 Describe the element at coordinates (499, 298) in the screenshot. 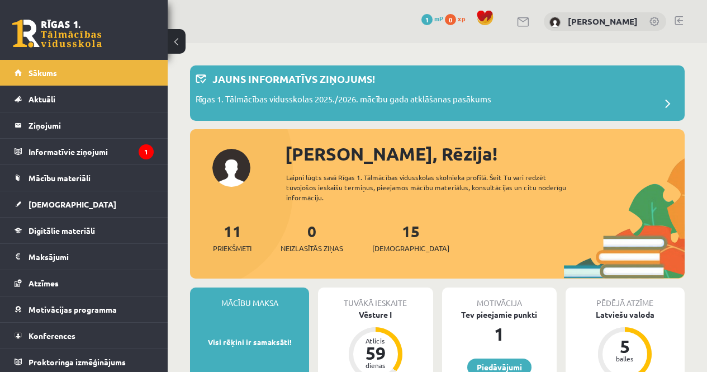

I see `div: Motivācija` at that location.